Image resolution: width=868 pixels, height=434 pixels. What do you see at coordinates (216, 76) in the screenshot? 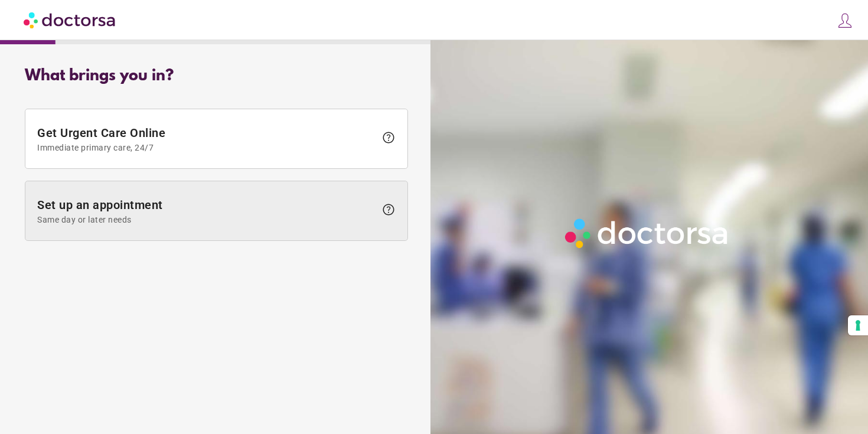
I see `div: What brings you in?` at bounding box center [216, 76].